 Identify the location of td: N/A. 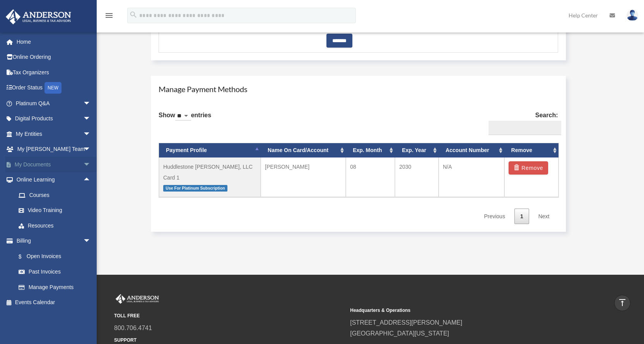
(471, 177).